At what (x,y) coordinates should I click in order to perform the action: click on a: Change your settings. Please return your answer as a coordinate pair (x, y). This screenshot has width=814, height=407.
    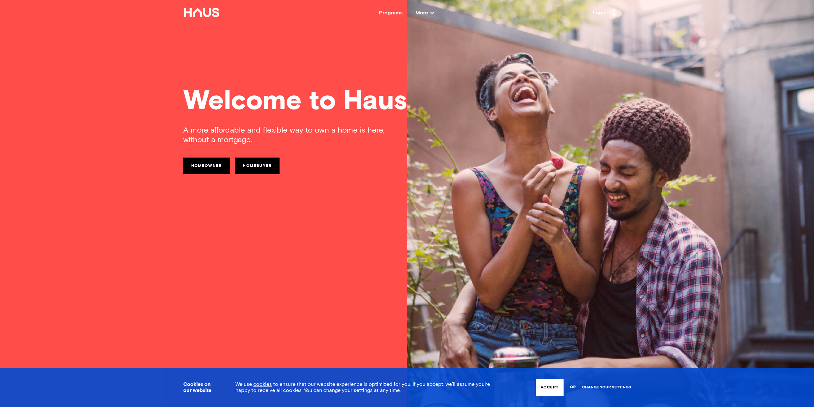
    Looking at the image, I should click on (607, 387).